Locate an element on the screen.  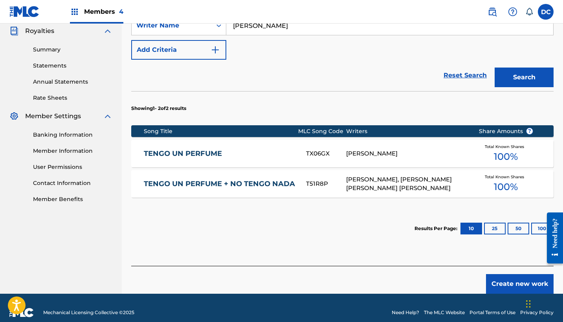
button: 10 is located at coordinates (471, 229).